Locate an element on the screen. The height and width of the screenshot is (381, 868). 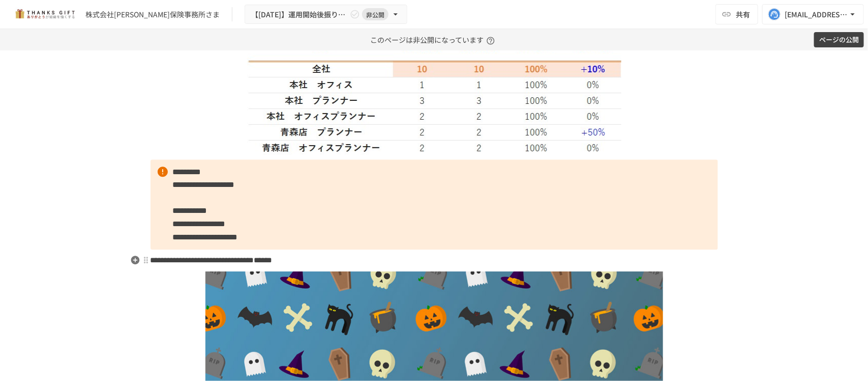
button: 共有 is located at coordinates (737, 14).